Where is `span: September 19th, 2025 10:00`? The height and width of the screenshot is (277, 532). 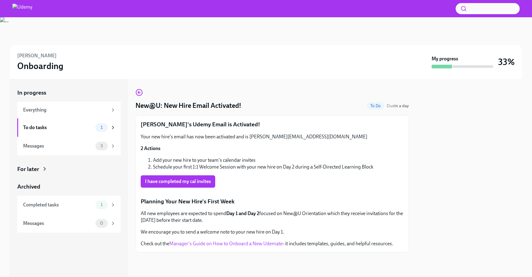
span: September 19th, 2025 10:00 is located at coordinates (398, 106).